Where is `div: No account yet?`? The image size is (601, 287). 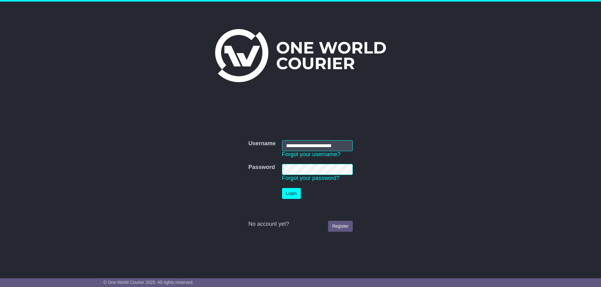
div: No account yet? is located at coordinates (300, 225).